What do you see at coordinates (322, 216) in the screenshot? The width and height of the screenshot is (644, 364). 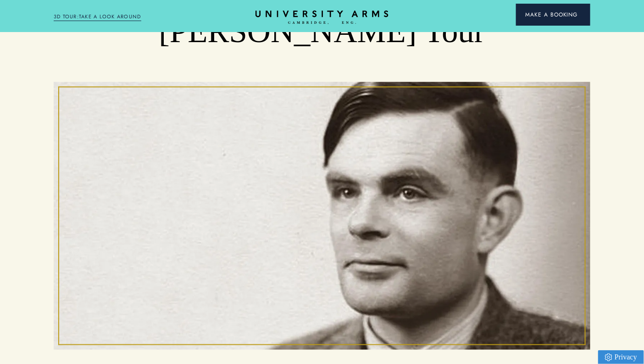 I see `img: image-abbf9f7d2e102863e483d7bbe64d3c3870b3a2ea-1557x854-jpg` at bounding box center [322, 216].